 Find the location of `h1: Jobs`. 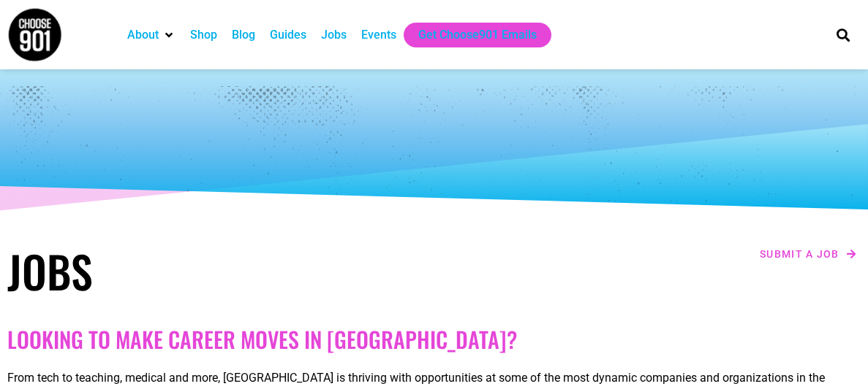

h1: Jobs is located at coordinates (217, 271).